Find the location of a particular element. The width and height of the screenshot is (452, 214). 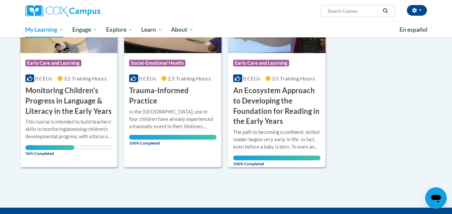

span: Engage is located at coordinates (85, 30).